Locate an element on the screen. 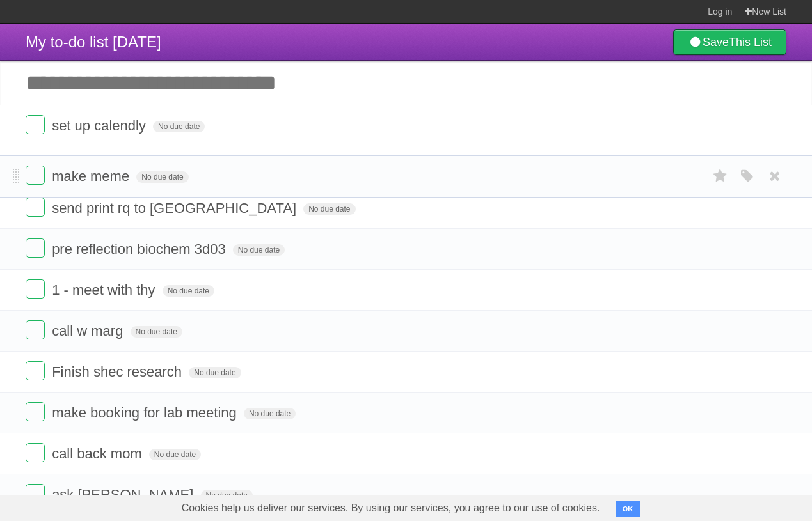  a: SaveThis List is located at coordinates (729, 42).